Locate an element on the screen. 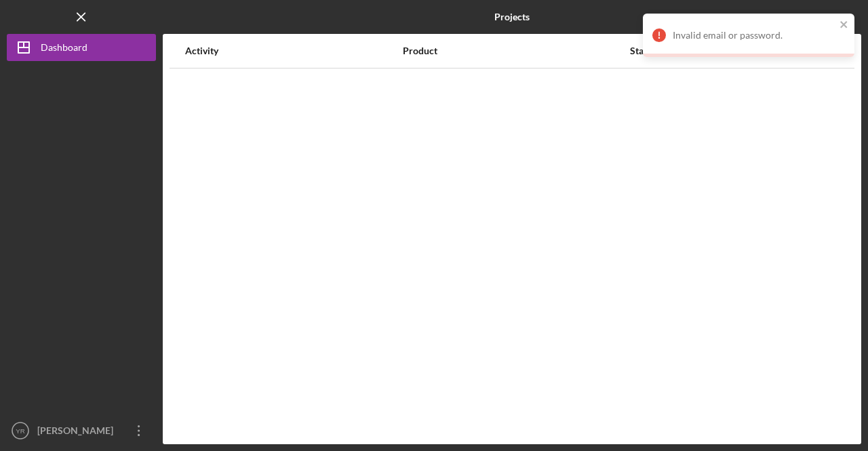 The height and width of the screenshot is (451, 868). div: Dashboard is located at coordinates (64, 49).